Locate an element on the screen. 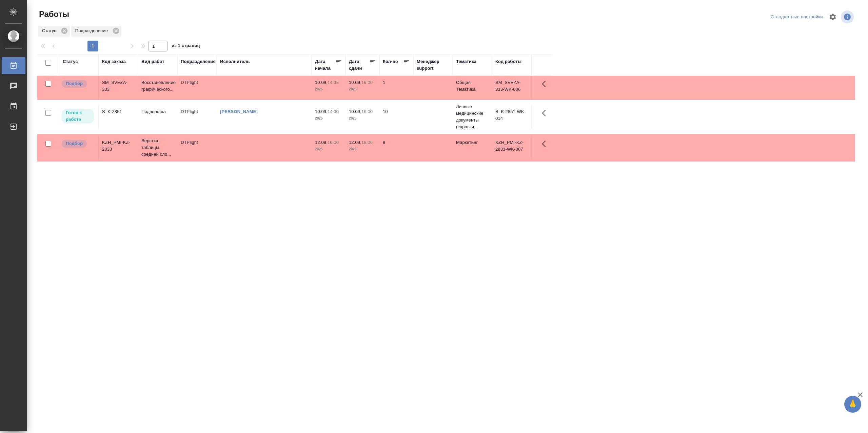 The height and width of the screenshot is (433, 868). td: 10 is located at coordinates (396, 117).